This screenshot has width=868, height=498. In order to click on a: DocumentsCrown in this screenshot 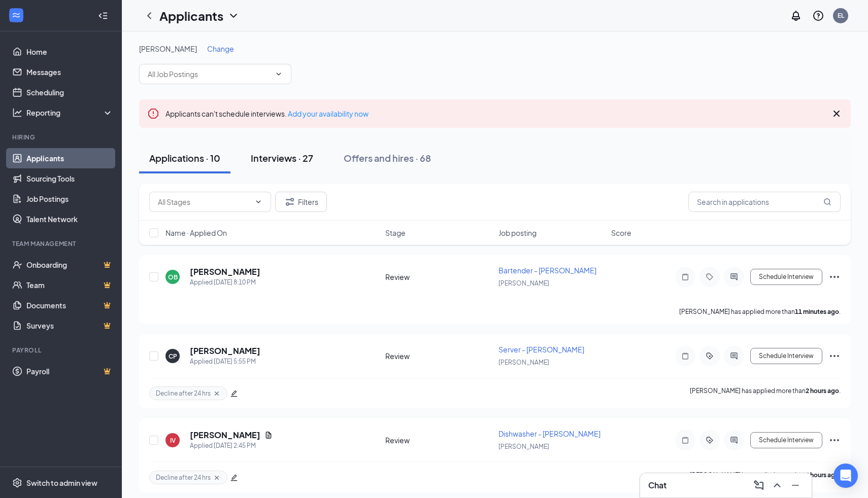, I will do `click(70, 305)`.